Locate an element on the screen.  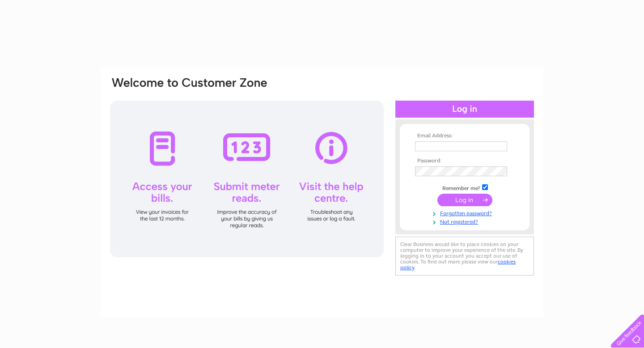
input: Submit is located at coordinates (465, 200).